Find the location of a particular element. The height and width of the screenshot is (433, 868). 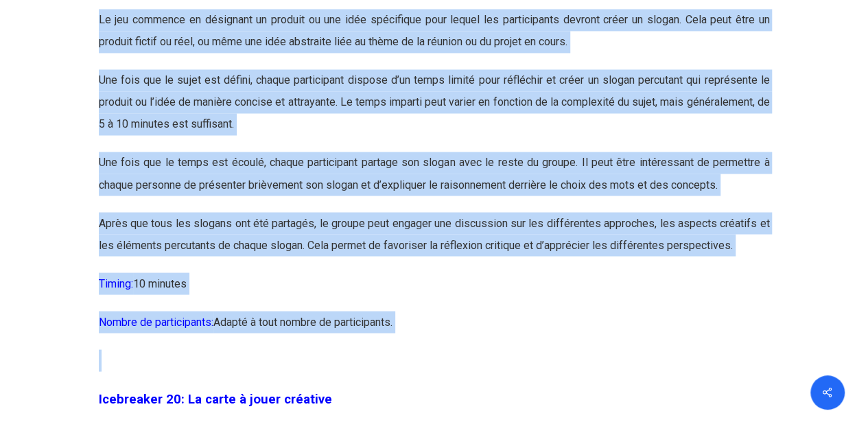

p: Après que tous les slogans ont été partagés, le groupe peut engager une discussion sur les différ... is located at coordinates (435, 242).